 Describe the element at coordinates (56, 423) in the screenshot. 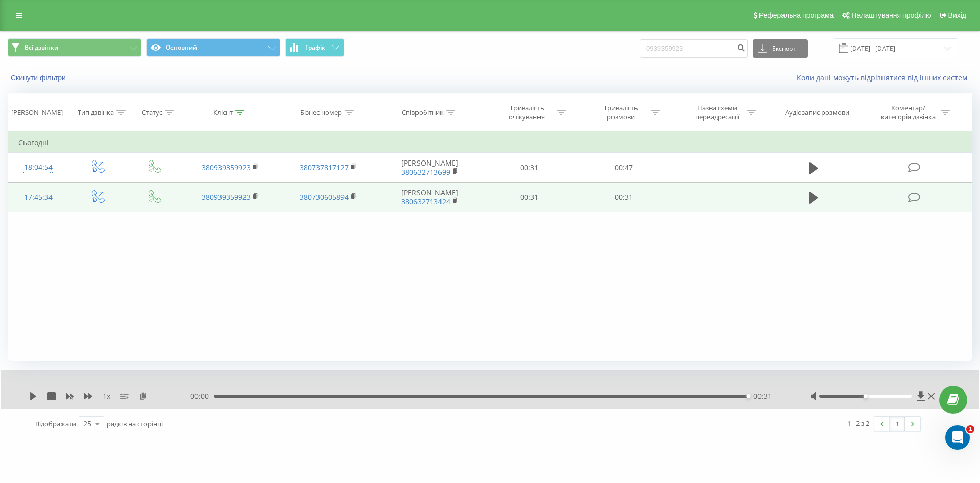

I see `span: Відображати` at that location.